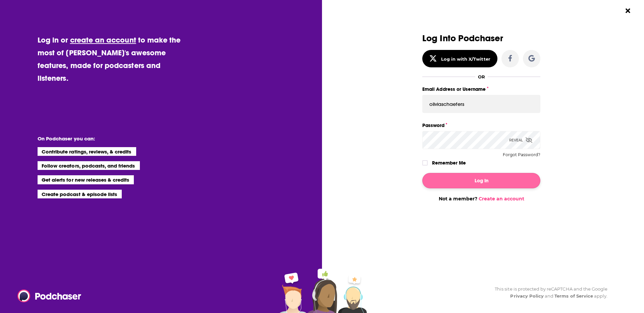 This screenshot has height=313, width=644. I want to click on li: On Podchaser you can:, so click(104, 139).